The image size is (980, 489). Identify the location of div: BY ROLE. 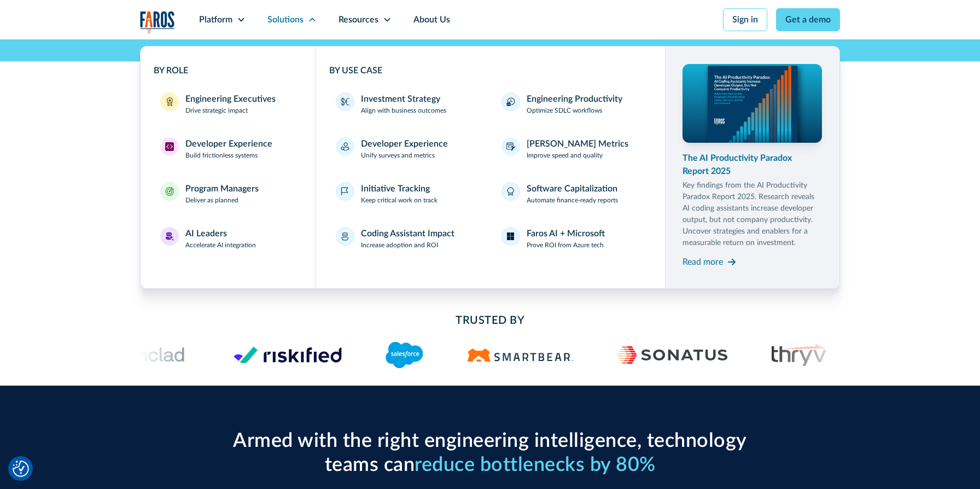
(228, 71).